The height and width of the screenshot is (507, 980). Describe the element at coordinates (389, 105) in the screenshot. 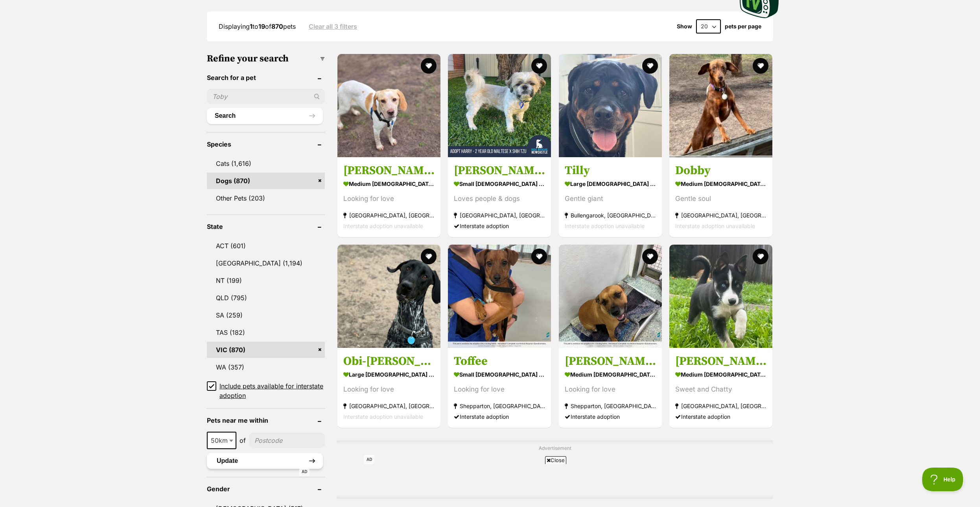

I see `img: Mello - German Shorthaired Pointer x Harrier Dog` at that location.